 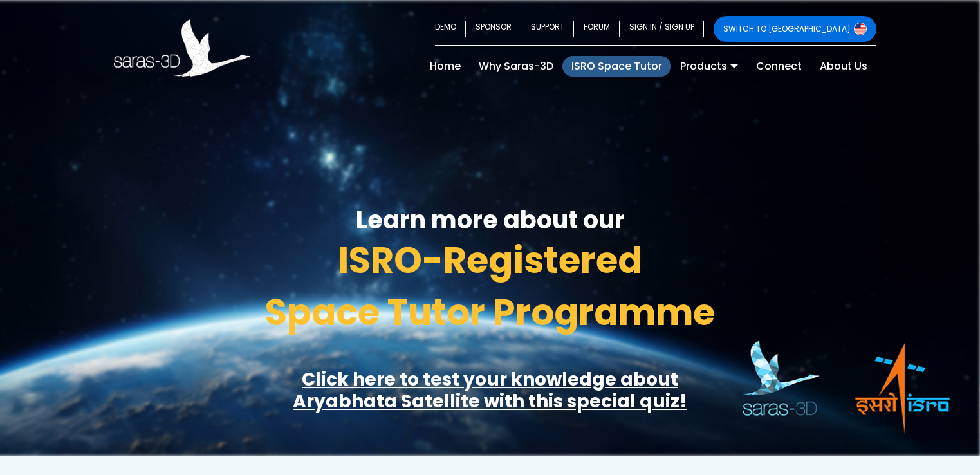 What do you see at coordinates (490, 260) in the screenshot?
I see `span: ISRO-Registered` at bounding box center [490, 260].